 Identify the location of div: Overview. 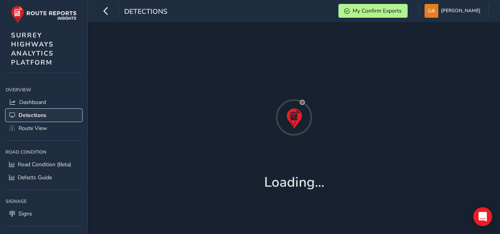
(44, 90).